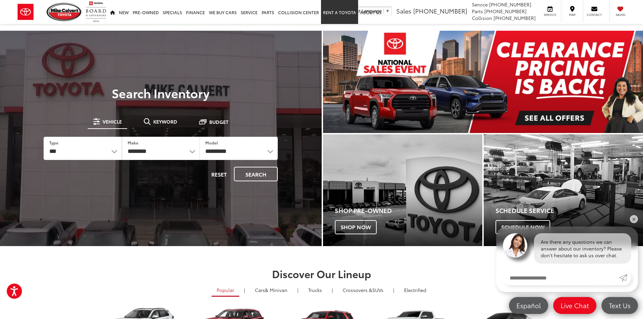 The width and height of the screenshot is (643, 319). Describe the element at coordinates (161, 93) in the screenshot. I see `h3: Search Inventory` at that location.